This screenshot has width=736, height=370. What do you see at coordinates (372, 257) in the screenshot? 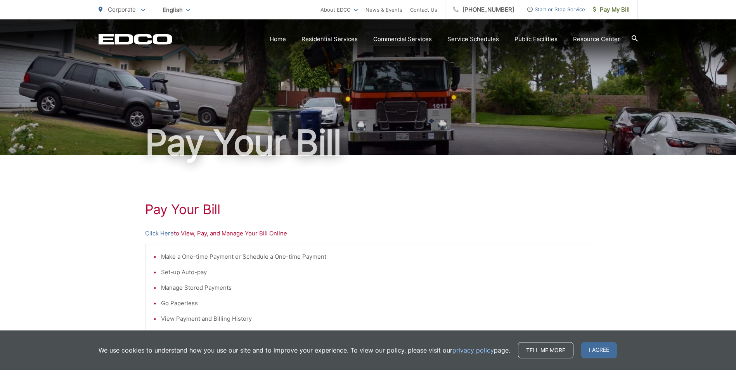
I see `li: Make a One-time Payment or Schedule a One-time Payment` at bounding box center [372, 257].